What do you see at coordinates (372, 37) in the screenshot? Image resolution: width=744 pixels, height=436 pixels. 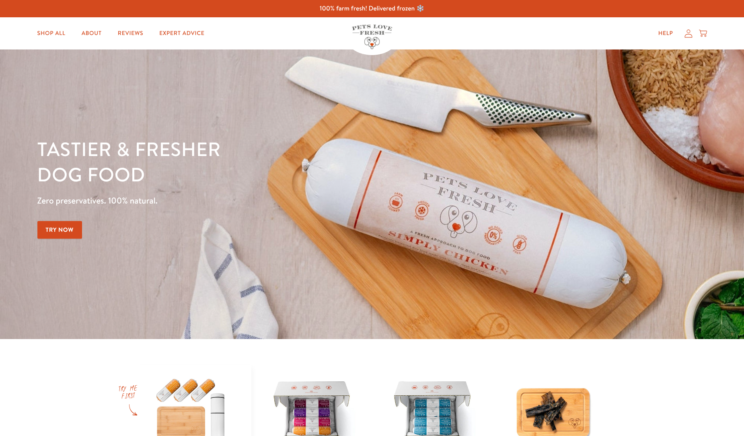 I see `img: Pets Love Fresh` at bounding box center [372, 37].